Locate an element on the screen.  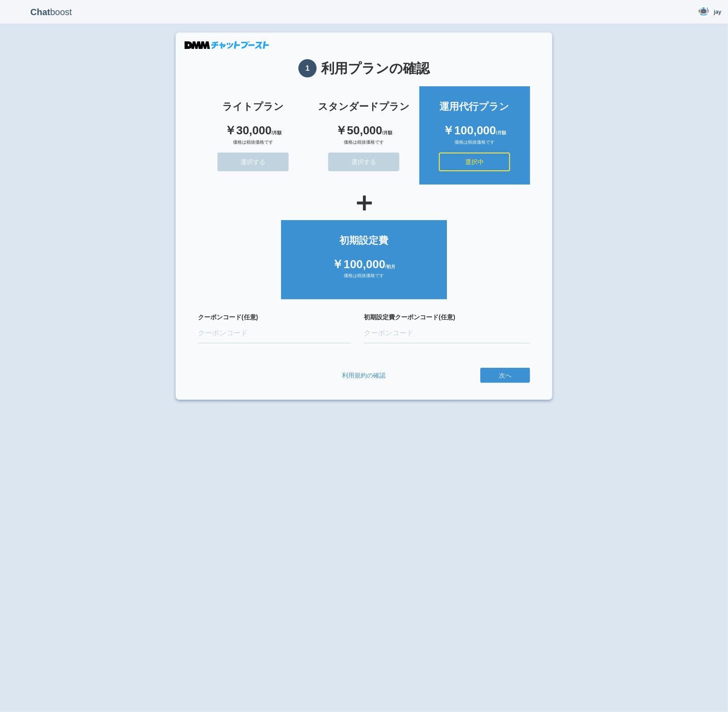
div: スタンダードプラン is located at coordinates (364, 106).